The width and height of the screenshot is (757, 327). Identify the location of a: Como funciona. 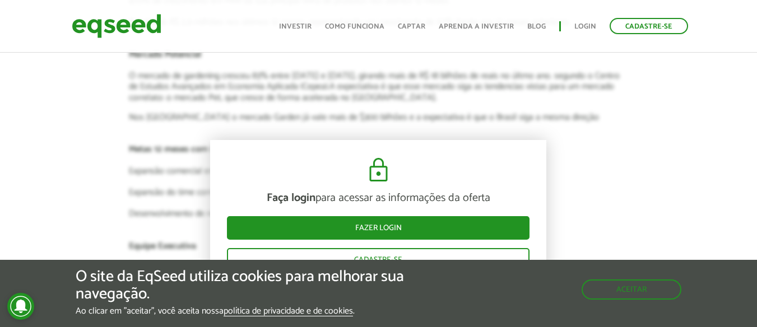
(354, 26).